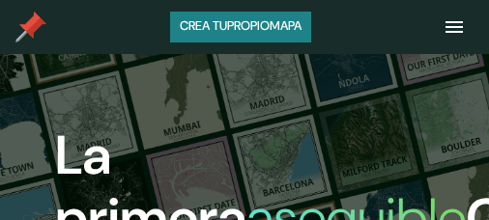 The width and height of the screenshot is (489, 220). What do you see at coordinates (31, 27) in the screenshot?
I see `img: pin de mapeo` at bounding box center [31, 27].